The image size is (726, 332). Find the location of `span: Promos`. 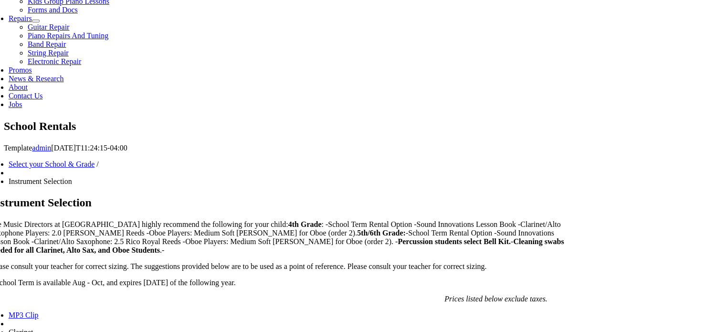

span: Promos is located at coordinates (20, 70).